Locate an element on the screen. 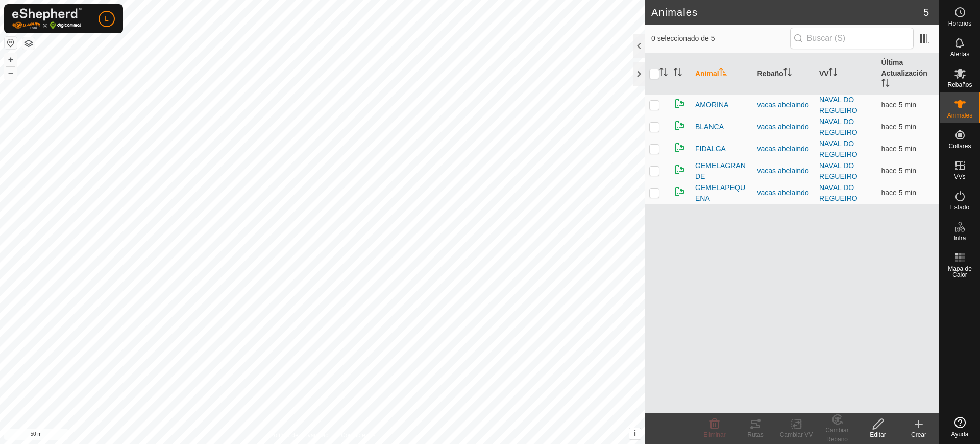 The width and height of the screenshot is (980, 444). button: Restablecer Mapa is located at coordinates (11, 43).